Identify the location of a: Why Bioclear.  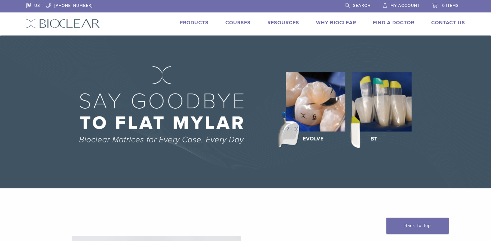
(336, 23).